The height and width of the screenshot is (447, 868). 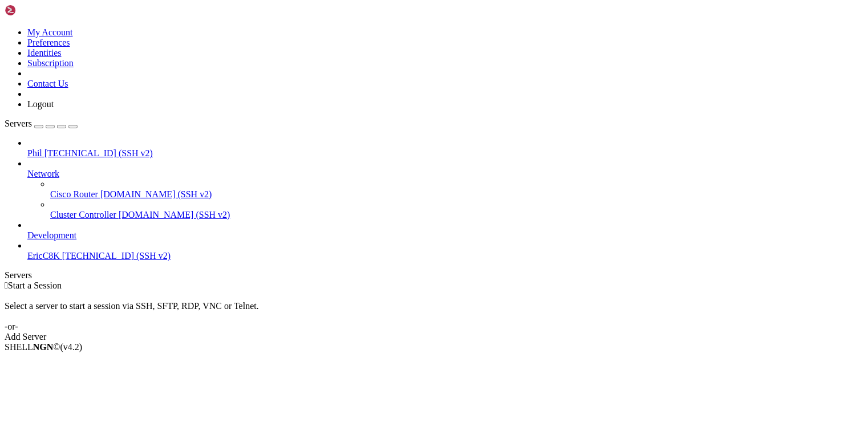 What do you see at coordinates (52, 235) in the screenshot?
I see `span: Development` at bounding box center [52, 235].